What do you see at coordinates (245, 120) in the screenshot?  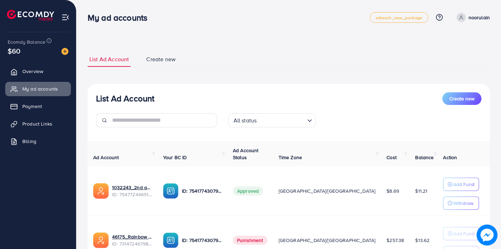 I see `span: All status` at bounding box center [245, 120].